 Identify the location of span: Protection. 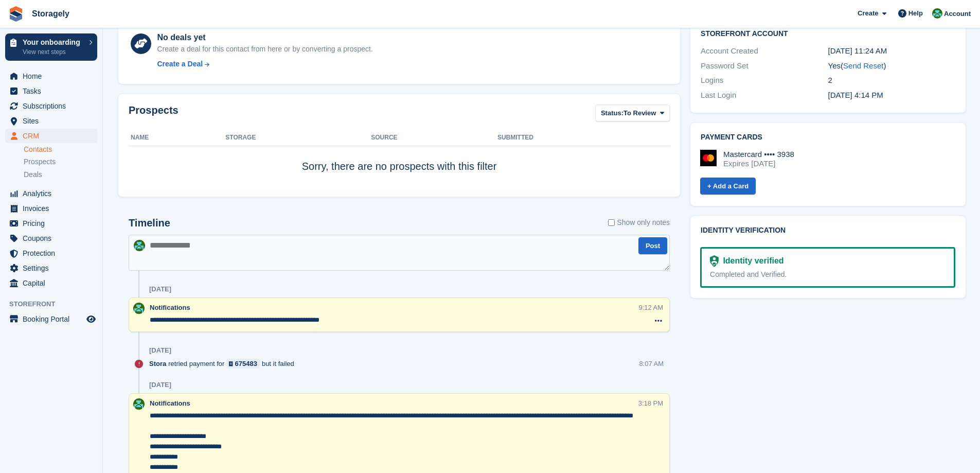
(53, 253).